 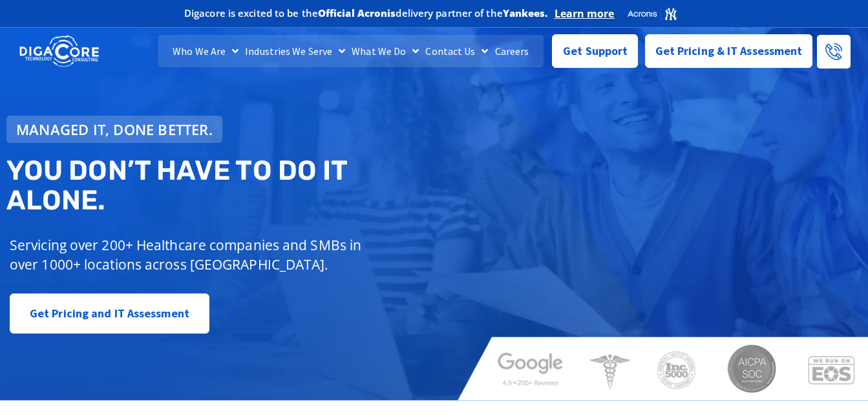 What do you see at coordinates (456, 51) in the screenshot?
I see `a: Contact Us` at bounding box center [456, 51].